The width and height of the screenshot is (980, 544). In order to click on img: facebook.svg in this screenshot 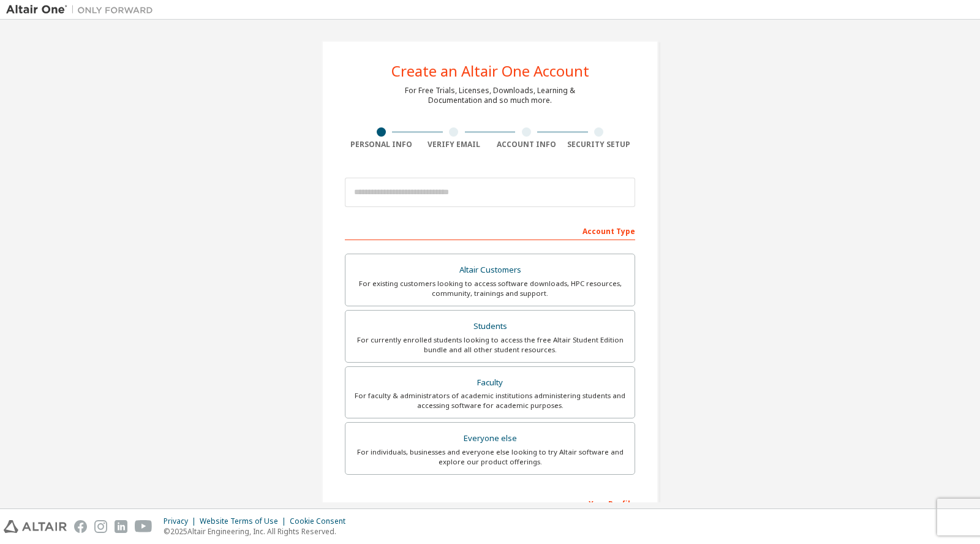, I will do `click(80, 526)`.